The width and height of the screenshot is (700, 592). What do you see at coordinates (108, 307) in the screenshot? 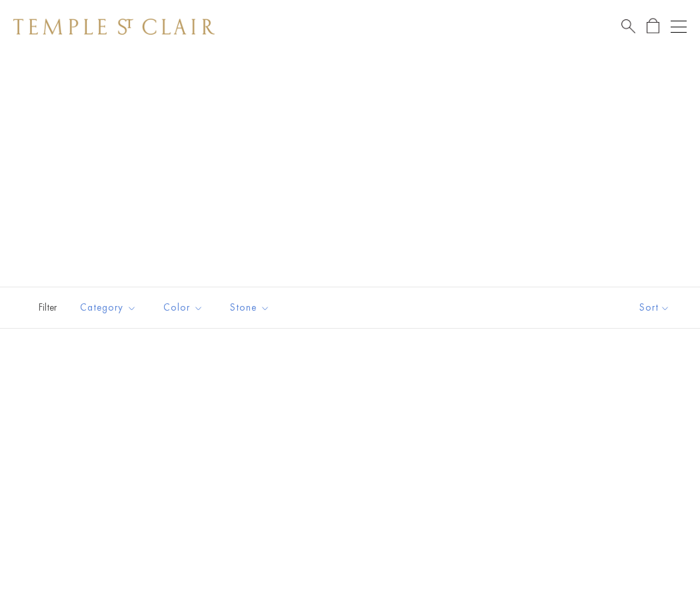
I see `button: Category` at bounding box center [108, 307].